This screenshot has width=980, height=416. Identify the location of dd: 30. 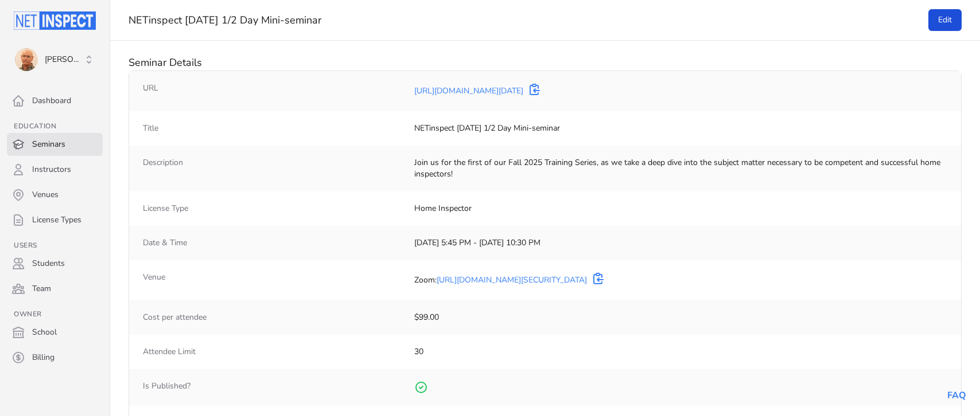
(681, 352).